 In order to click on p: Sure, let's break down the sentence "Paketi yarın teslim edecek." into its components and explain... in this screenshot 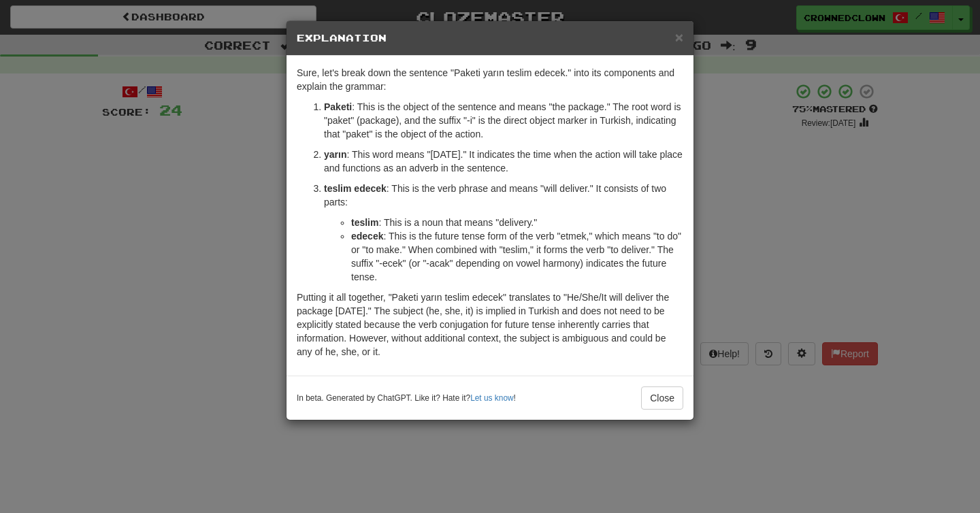, I will do `click(490, 80)`.